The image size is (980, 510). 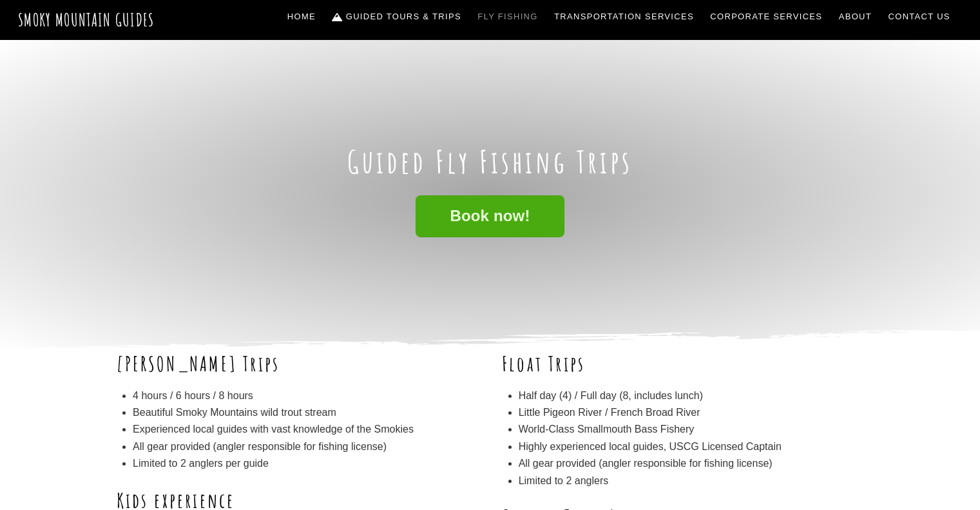 What do you see at coordinates (489, 216) in the screenshot?
I see `a: Book now!` at bounding box center [489, 216].